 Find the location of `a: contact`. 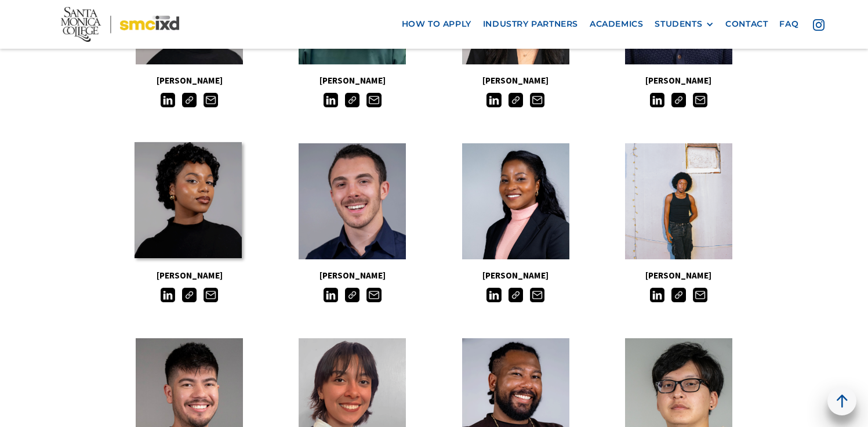

a: contact is located at coordinates (746, 24).